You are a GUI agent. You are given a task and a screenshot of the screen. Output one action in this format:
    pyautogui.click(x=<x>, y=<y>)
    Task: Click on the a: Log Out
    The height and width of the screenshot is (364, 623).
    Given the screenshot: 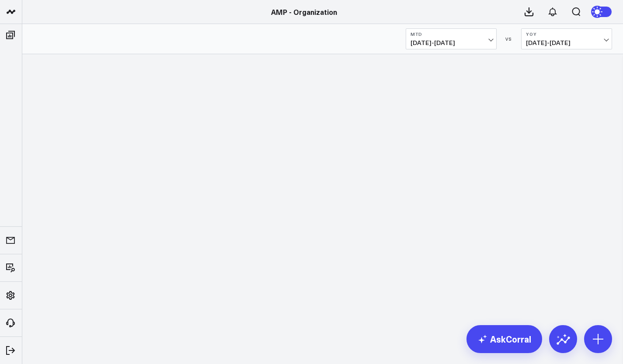 What is the action you would take?
    pyautogui.click(x=11, y=350)
    